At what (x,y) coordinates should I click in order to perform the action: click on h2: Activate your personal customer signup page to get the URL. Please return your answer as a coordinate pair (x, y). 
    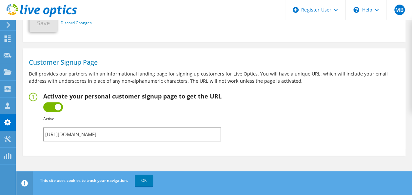
    Looking at the image, I should click on (133, 96).